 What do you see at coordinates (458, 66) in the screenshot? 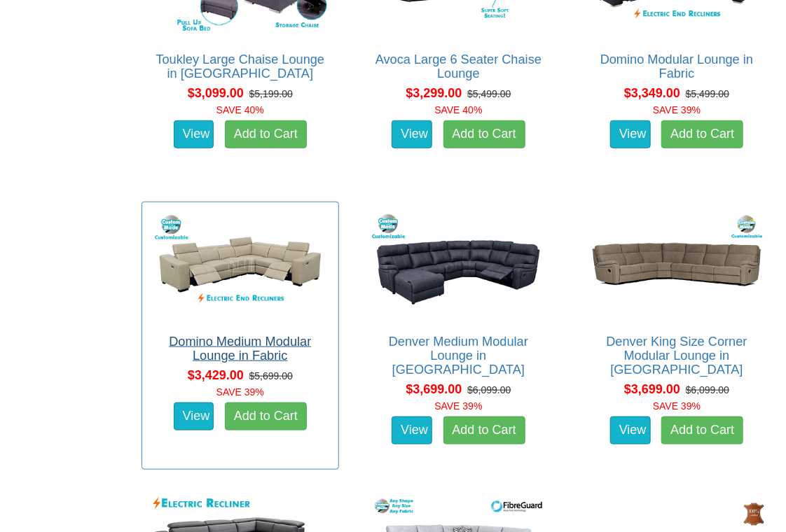
I see `a: Avoca Large 6 Seater Chaise Lounge` at bounding box center [458, 66].